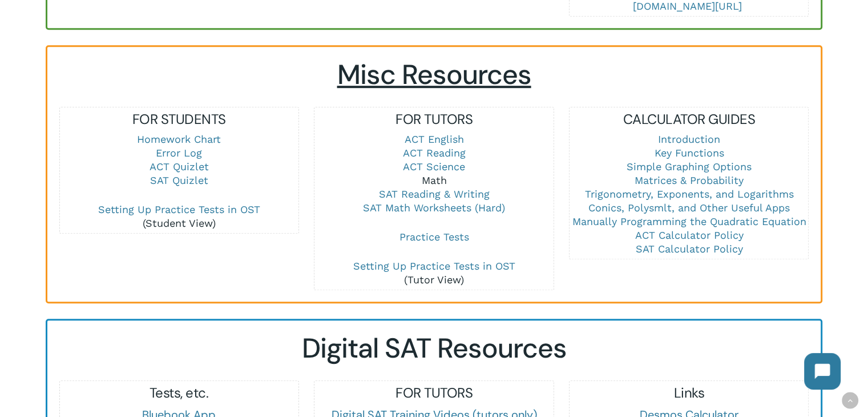 The width and height of the screenshot is (868, 417). Describe the element at coordinates (689, 207) in the screenshot. I see `a: Conics, Polysmlt, and Other Useful Apps` at that location.